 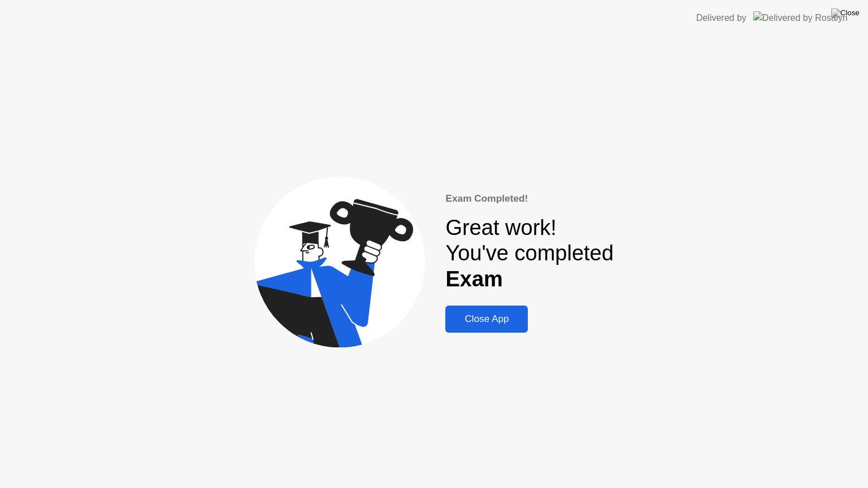 What do you see at coordinates (721, 18) in the screenshot?
I see `div: Delivered by` at bounding box center [721, 18].